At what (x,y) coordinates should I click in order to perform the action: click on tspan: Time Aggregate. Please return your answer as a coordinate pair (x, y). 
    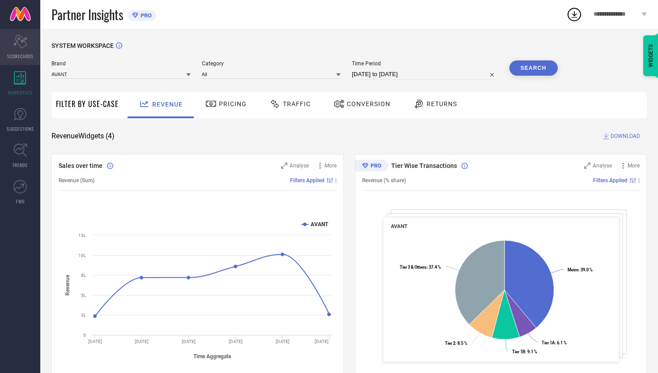
    Looking at the image, I should click on (212, 356).